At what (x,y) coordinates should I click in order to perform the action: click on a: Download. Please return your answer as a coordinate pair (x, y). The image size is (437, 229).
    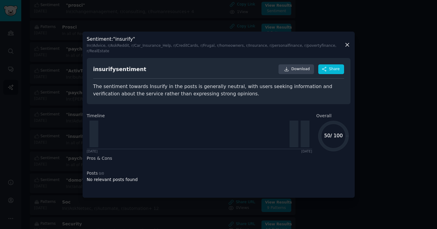
    Looking at the image, I should click on (296, 69).